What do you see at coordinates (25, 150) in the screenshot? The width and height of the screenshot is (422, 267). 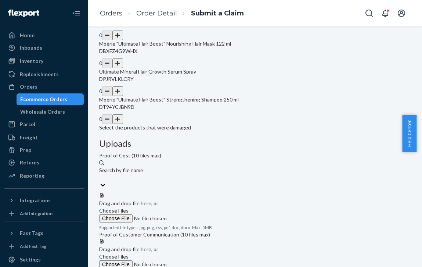 I see `div: Prep` at bounding box center [25, 150].